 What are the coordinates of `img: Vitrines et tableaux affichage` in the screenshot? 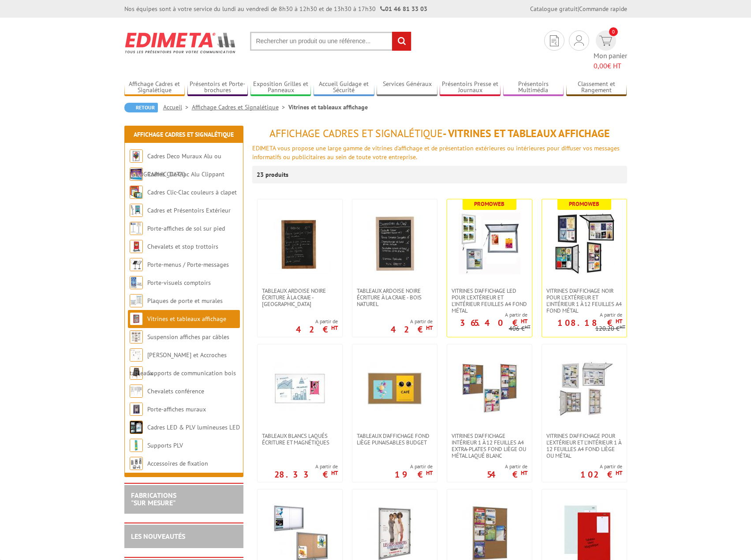 It's located at (136, 319).